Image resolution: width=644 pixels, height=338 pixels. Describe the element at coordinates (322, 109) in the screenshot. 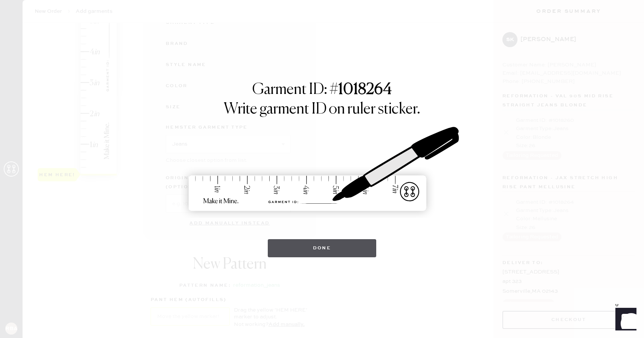

I see `h1: Write garment ID on ruler sticker.` at that location.